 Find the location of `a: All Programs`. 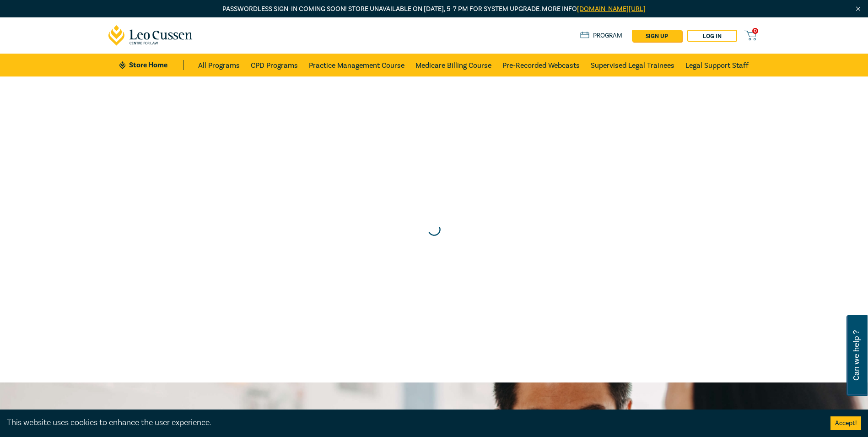

a: All Programs is located at coordinates (219, 65).